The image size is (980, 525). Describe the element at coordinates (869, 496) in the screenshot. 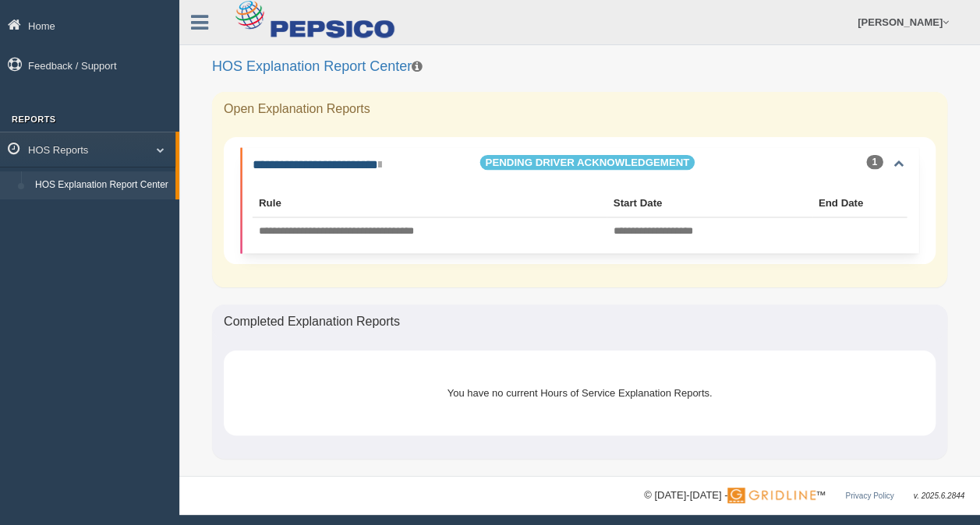

I see `a: Privacy Policy` at that location.